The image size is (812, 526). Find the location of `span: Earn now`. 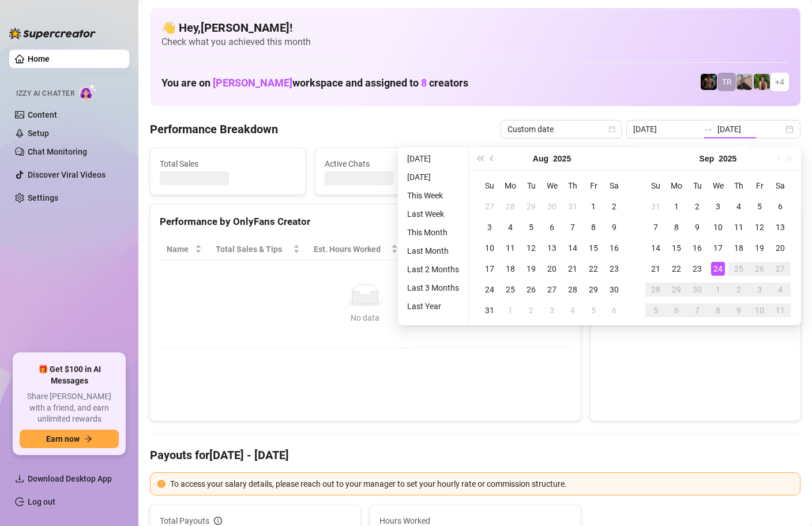

span: Earn now is located at coordinates (63, 439).